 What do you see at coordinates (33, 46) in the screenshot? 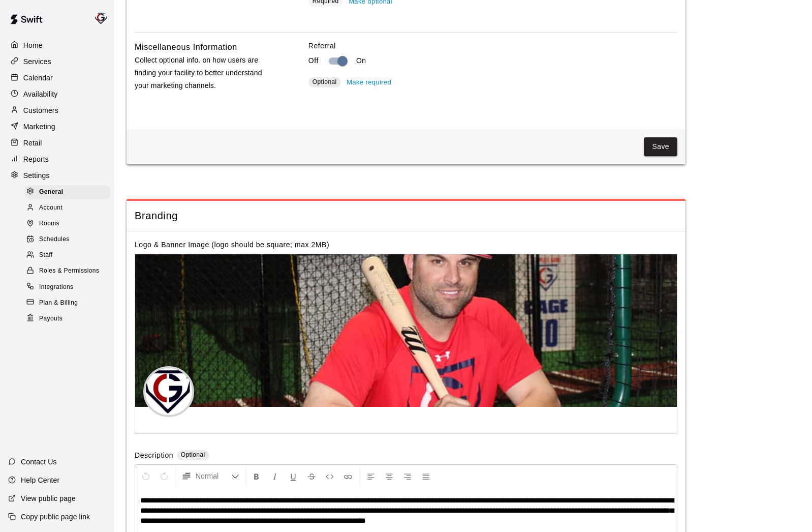
I see `p: Home` at bounding box center [33, 46].